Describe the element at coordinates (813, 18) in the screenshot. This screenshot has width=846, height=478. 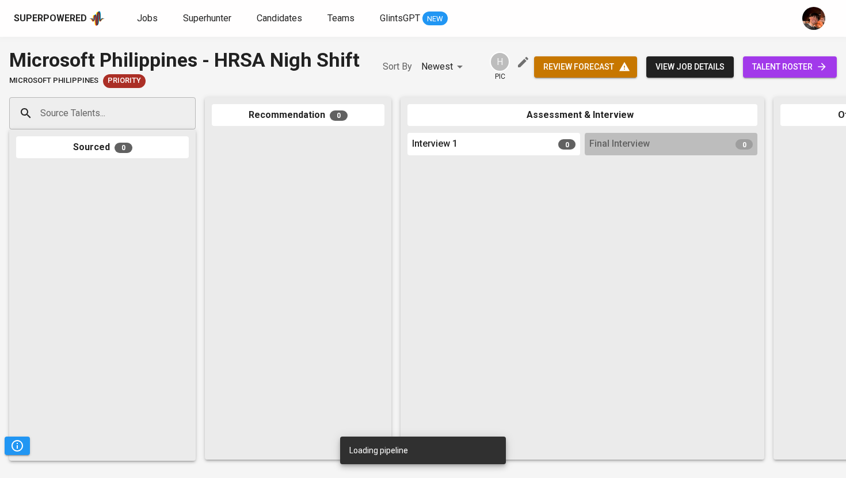
I see `img: diemas@glints.com` at that location.